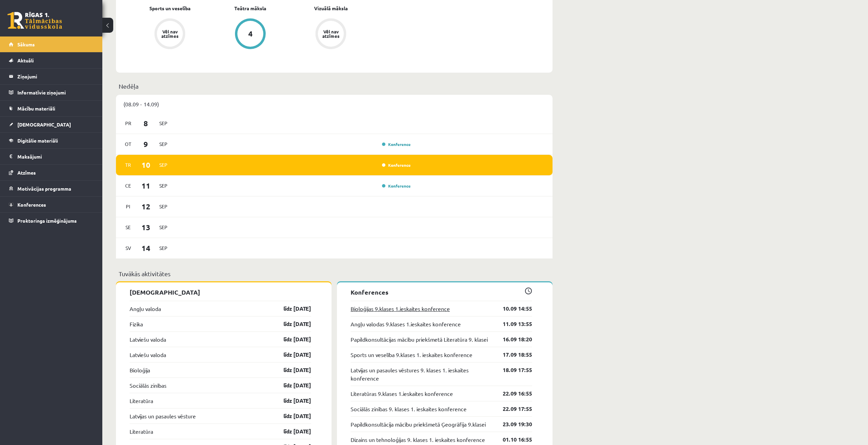 Image resolution: width=868 pixels, height=445 pixels. Describe the element at coordinates (421, 374) in the screenshot. I see `a: Latvijas un pasaules vēstures 9. klases 1. ieskaites konference` at that location.